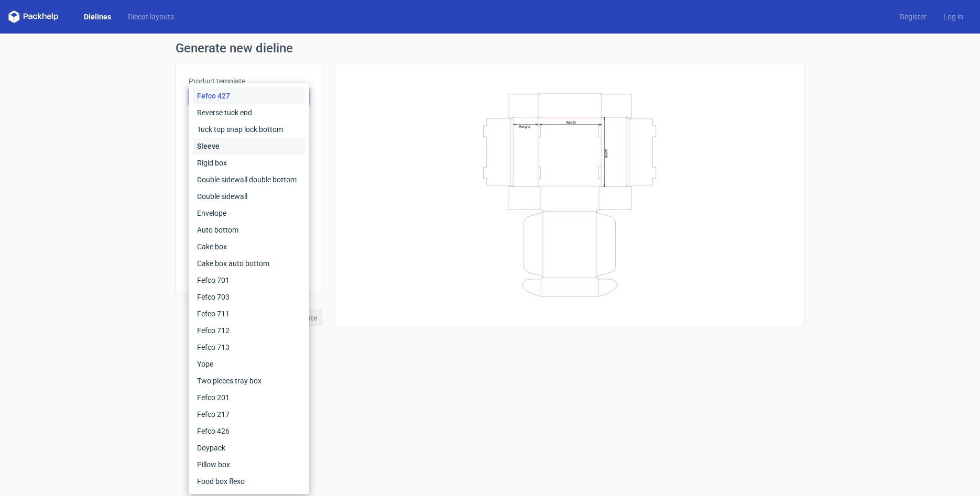 Image resolution: width=980 pixels, height=496 pixels. What do you see at coordinates (249, 431) in the screenshot?
I see `div: Fefco 426` at bounding box center [249, 431].